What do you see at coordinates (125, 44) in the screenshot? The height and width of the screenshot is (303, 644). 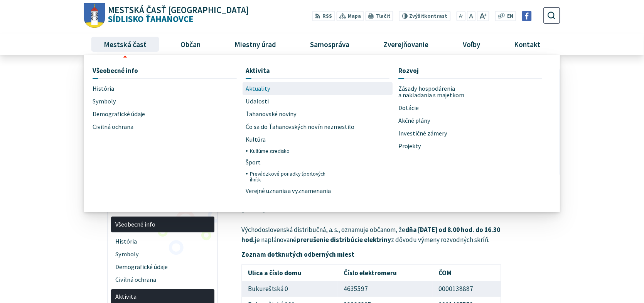 I see `span: Mestská časť` at bounding box center [125, 44].